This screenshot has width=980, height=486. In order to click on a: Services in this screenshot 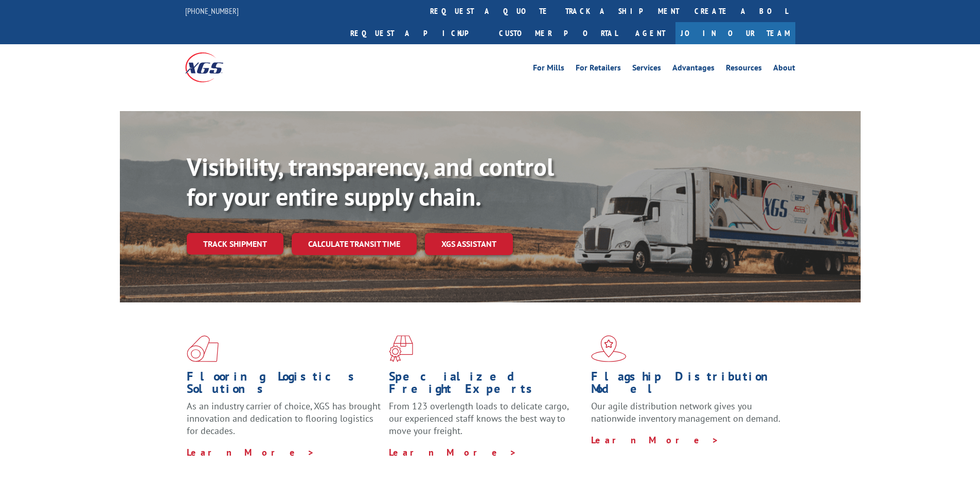, I will do `click(646, 69)`.